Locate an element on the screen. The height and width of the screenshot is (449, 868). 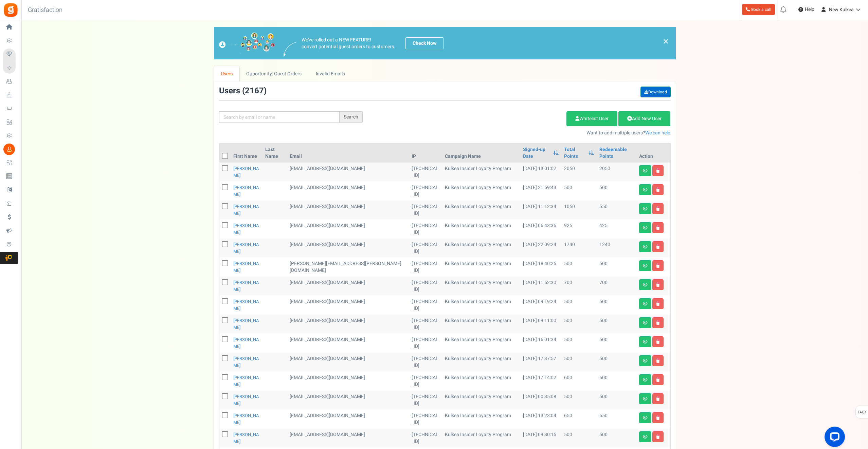
th: Campaign Name is located at coordinates (481, 153).